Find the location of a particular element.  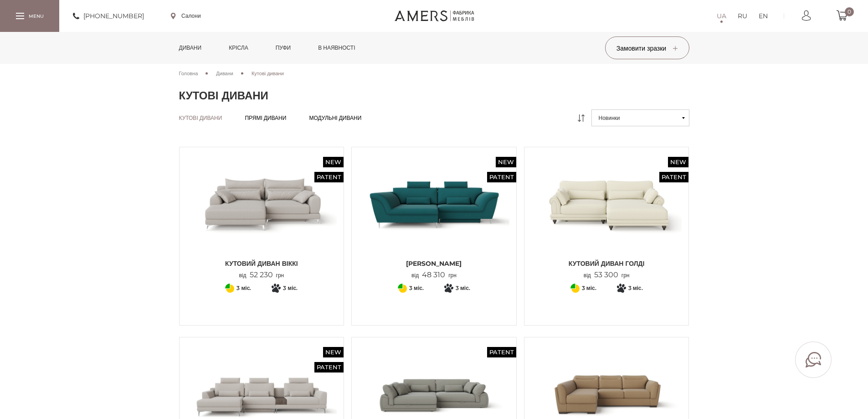

span: Дивани is located at coordinates (225, 73).